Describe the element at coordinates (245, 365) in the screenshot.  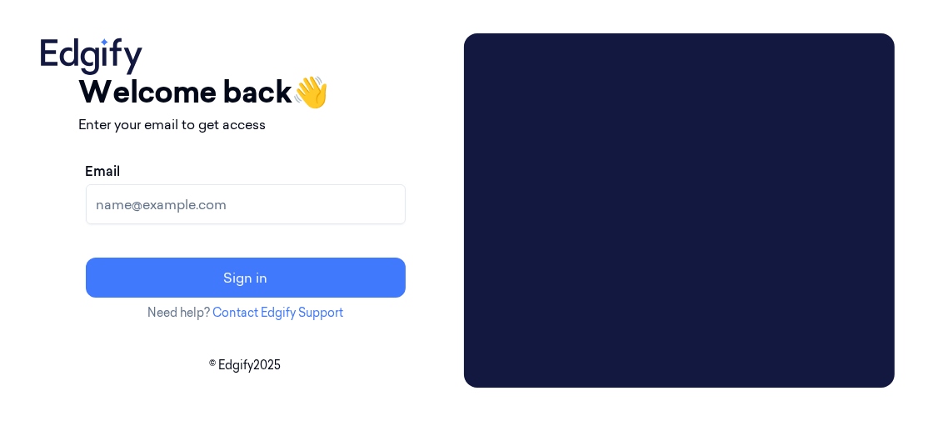
I see `p: © Edgify 2025` at that location.